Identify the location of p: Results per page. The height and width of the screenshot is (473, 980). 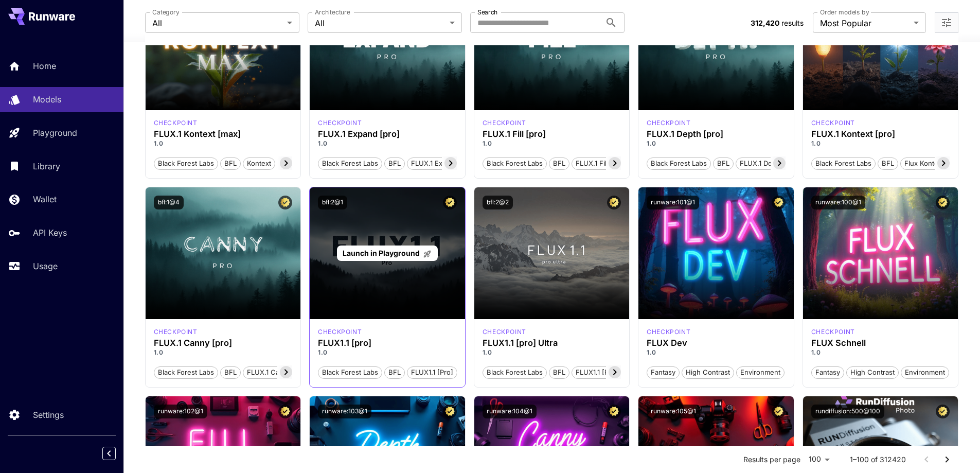
(772, 460).